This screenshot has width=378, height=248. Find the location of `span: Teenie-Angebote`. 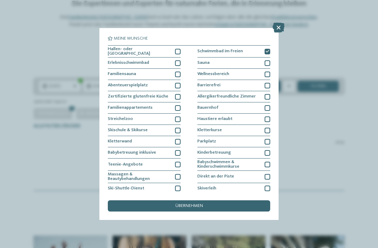

span: Teenie-Angebote is located at coordinates (125, 164).